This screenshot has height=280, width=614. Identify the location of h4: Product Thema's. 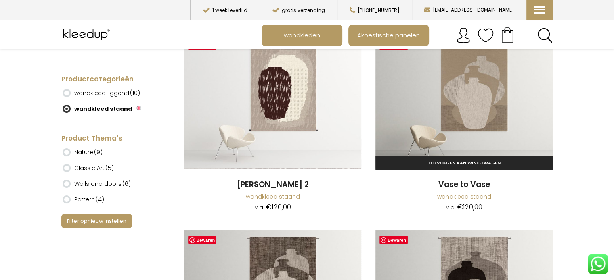
(110, 139).